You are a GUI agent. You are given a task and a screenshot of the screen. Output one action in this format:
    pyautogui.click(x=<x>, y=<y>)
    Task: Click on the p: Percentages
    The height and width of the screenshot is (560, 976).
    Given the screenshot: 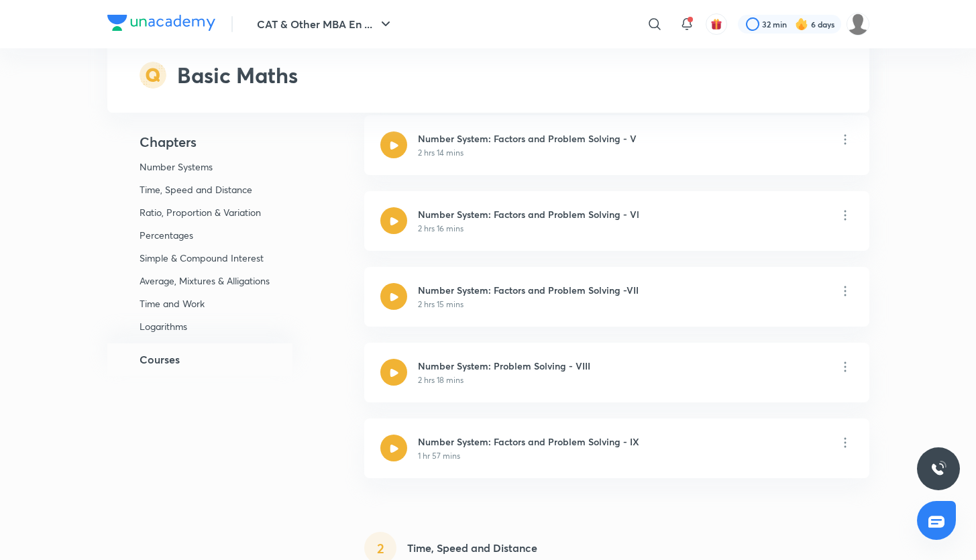 What is the action you would take?
    pyautogui.click(x=204, y=235)
    